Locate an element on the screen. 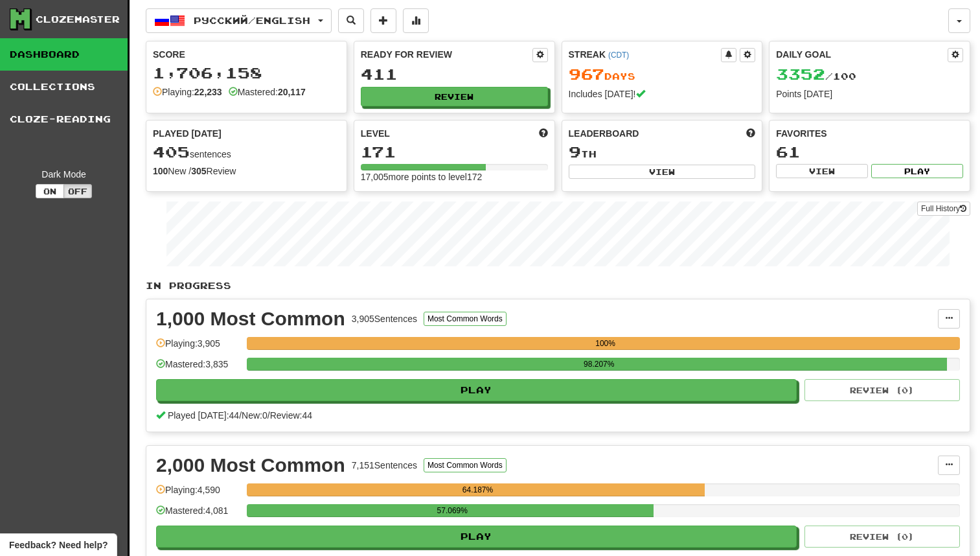  div: sentences is located at coordinates (246, 152).